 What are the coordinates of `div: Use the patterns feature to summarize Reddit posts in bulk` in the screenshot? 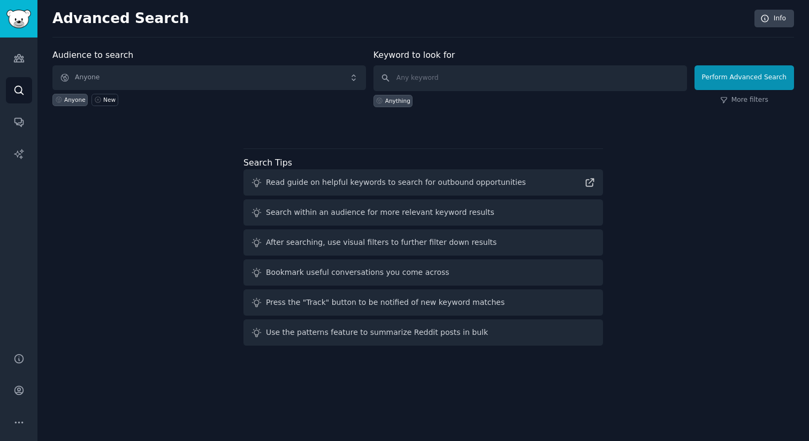 It's located at (377, 332).